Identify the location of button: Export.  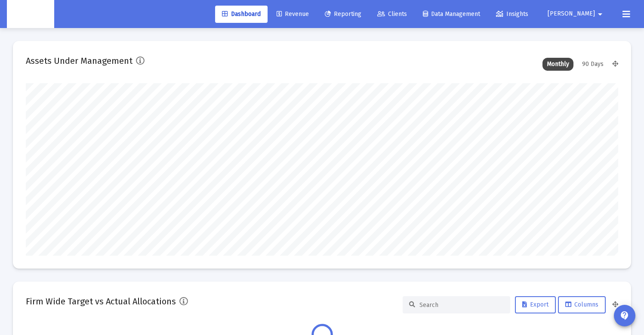
(535, 304).